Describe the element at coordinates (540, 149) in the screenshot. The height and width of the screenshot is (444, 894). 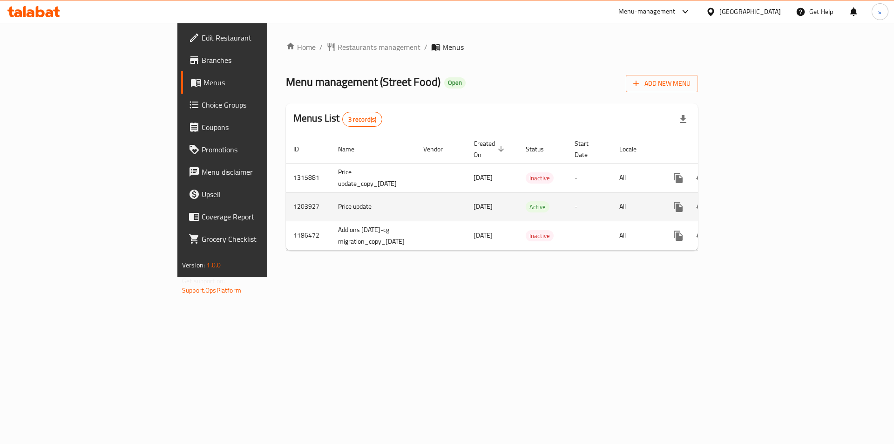
I see `span: Status` at that location.